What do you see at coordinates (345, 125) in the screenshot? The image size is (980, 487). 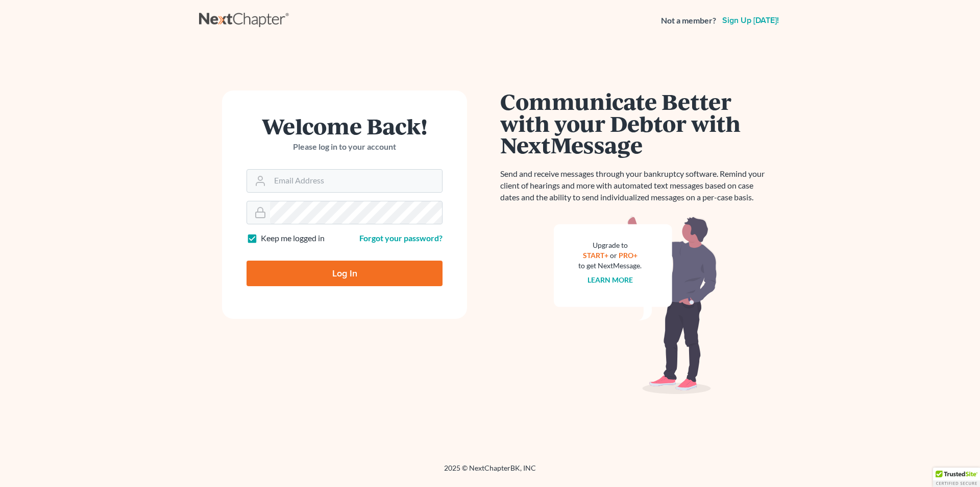 I see `h1: Welcome Back!` at bounding box center [345, 125].